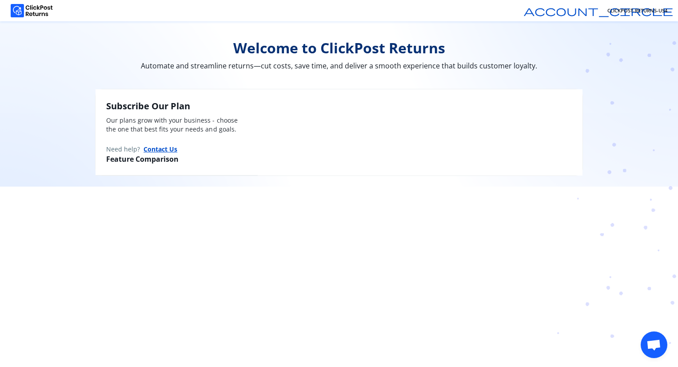 This screenshot has width=678, height=367. Describe the element at coordinates (176, 125) in the screenshot. I see `p: Our plans grow with your business - choose the one that best fits your needs and goals.` at that location.